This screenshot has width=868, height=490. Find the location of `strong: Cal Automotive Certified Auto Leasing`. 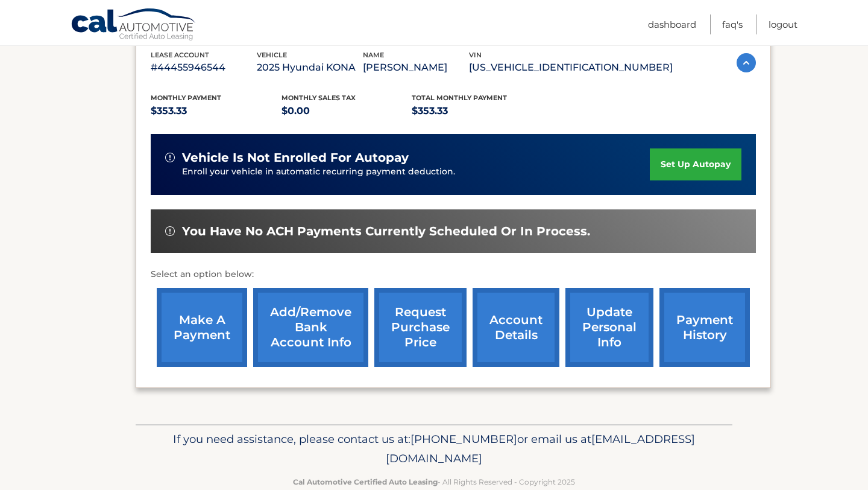

strong: Cal Automotive Certified Auto Leasing is located at coordinates (366, 481).